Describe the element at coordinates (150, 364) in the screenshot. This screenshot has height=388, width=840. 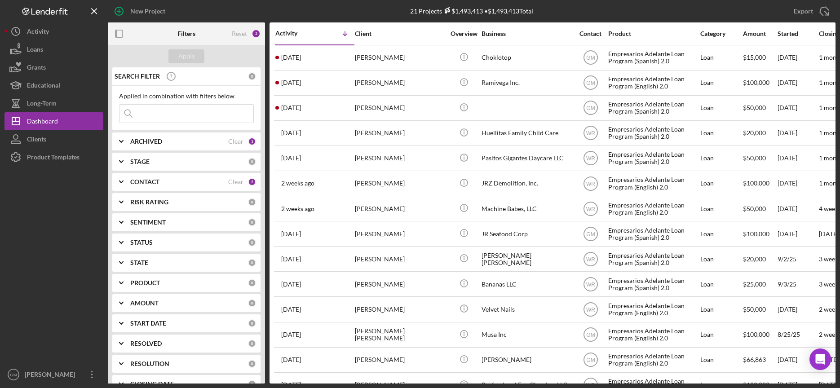
I see `b: RESOLUTION` at that location.